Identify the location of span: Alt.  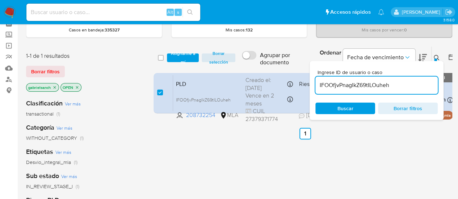
(170, 12).